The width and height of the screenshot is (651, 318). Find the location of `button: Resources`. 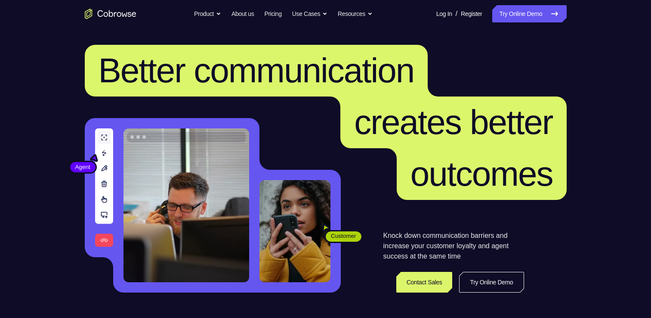

button: Resources is located at coordinates (355, 14).